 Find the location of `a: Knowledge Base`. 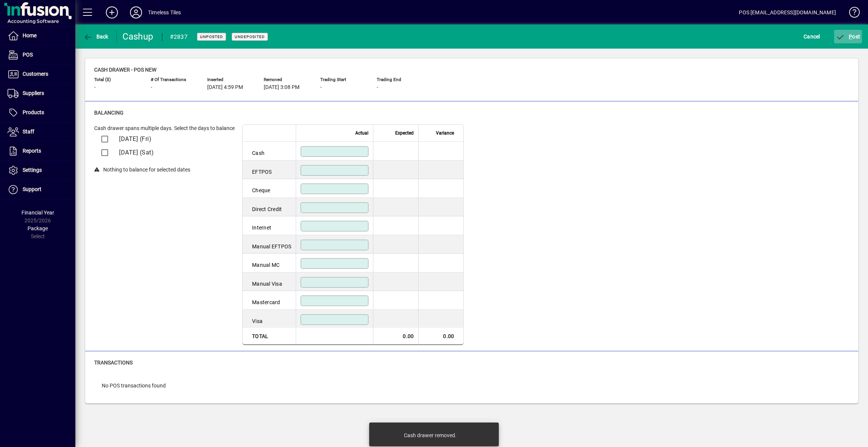

a: Knowledge Base is located at coordinates (851, 13).